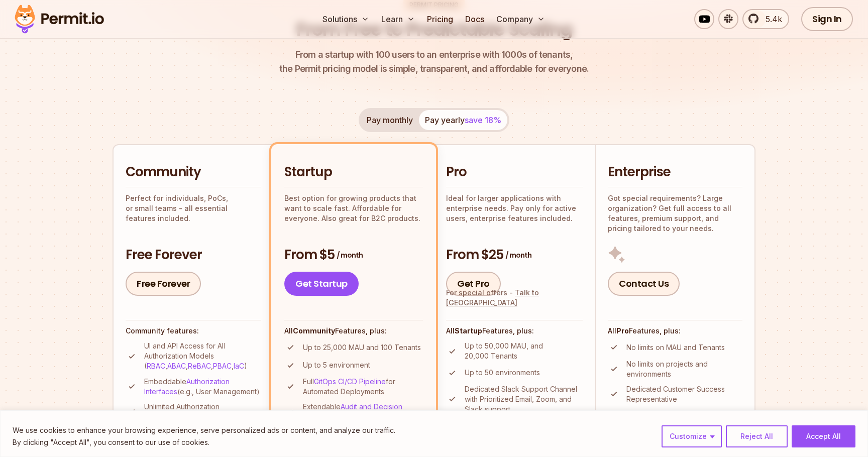 This screenshot has height=457, width=868. What do you see at coordinates (363, 412) in the screenshot?
I see `p: Extendable retention` at bounding box center [363, 412].